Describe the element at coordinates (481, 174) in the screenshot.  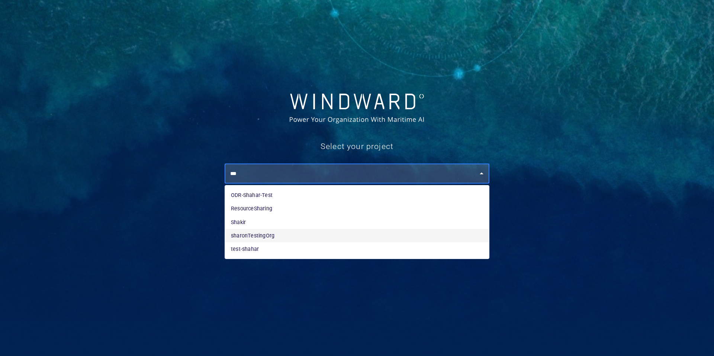
I see `button: Close` at that location.